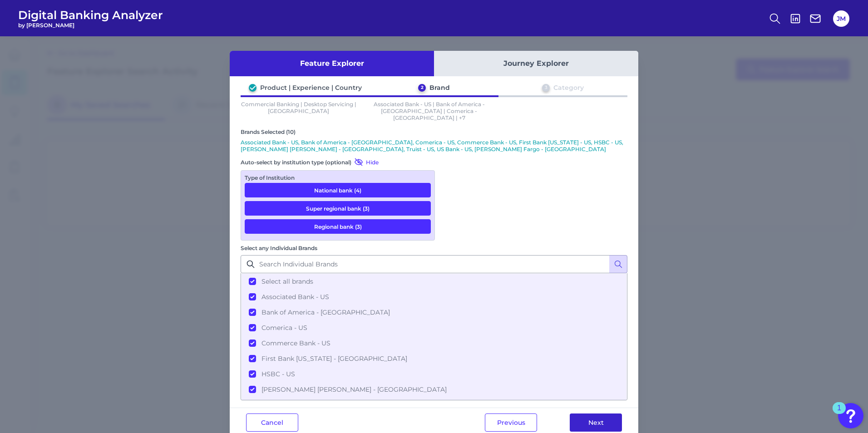  What do you see at coordinates (546, 88) in the screenshot?
I see `div: 3` at bounding box center [546, 88].